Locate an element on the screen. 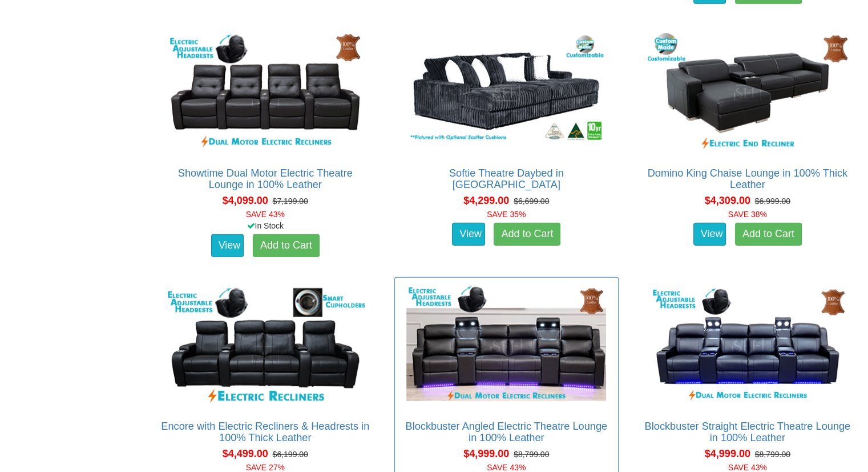 The height and width of the screenshot is (472, 868). del: $6,699.00 is located at coordinates (531, 201).